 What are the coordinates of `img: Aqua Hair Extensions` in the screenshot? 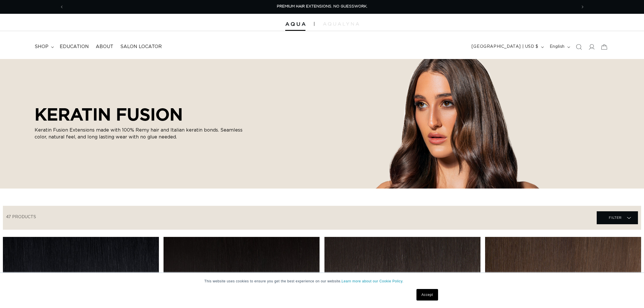 It's located at (295, 24).